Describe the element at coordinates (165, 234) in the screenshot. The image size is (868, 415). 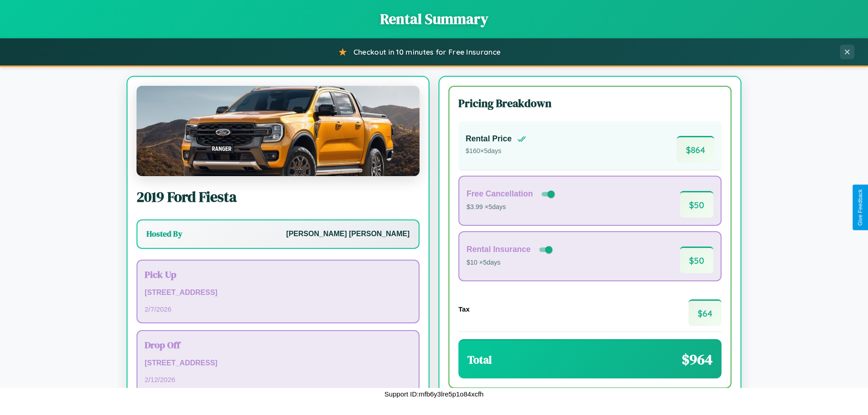
I see `h3: Hosted By` at that location.